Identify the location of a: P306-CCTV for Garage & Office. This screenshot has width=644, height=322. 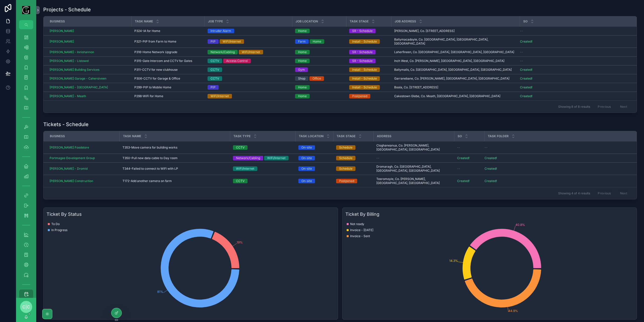
(168, 79).